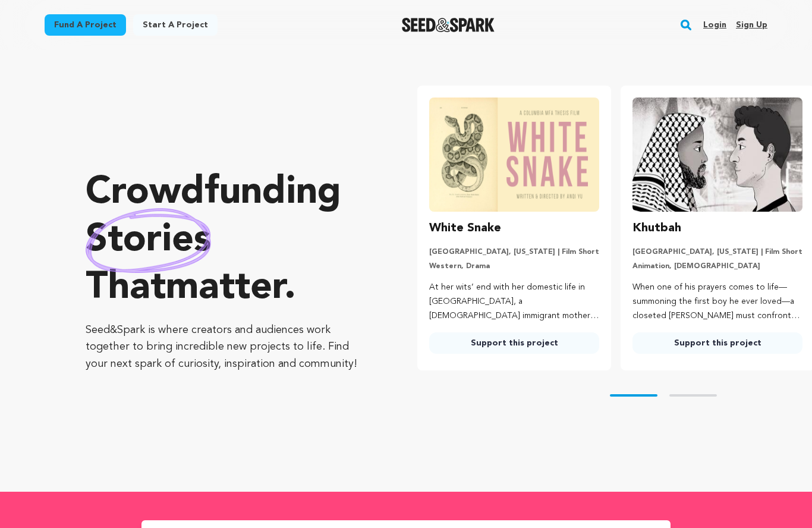 This screenshot has width=812, height=528. Describe the element at coordinates (514, 154) in the screenshot. I see `img: White Snake image` at that location.